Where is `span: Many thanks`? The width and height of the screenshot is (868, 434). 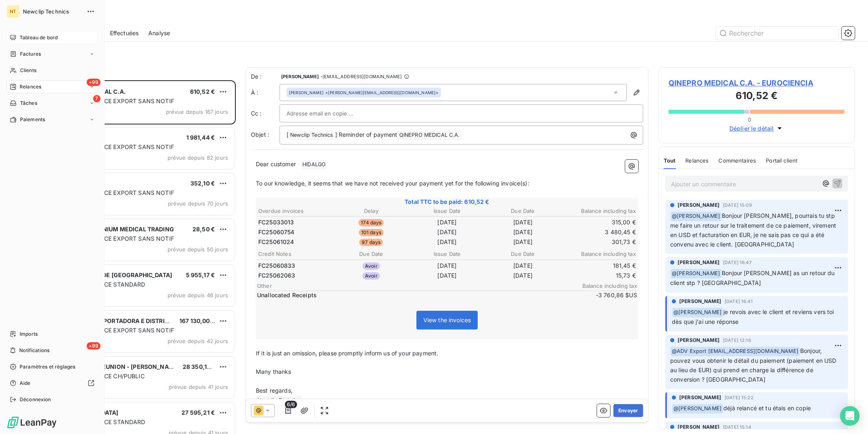 span: Many thanks is located at coordinates (273, 371).